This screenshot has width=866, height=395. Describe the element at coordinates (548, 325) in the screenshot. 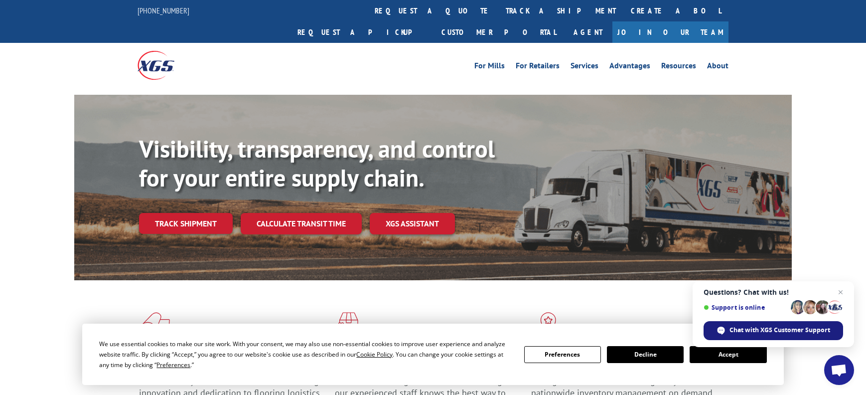

I see `img: xgs-icon-flagship-distribution-model-red` at that location.